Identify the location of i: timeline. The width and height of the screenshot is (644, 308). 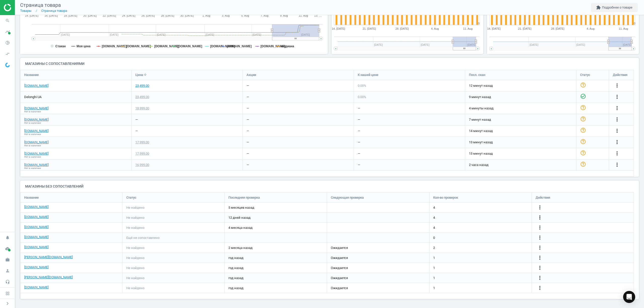
(8, 31).